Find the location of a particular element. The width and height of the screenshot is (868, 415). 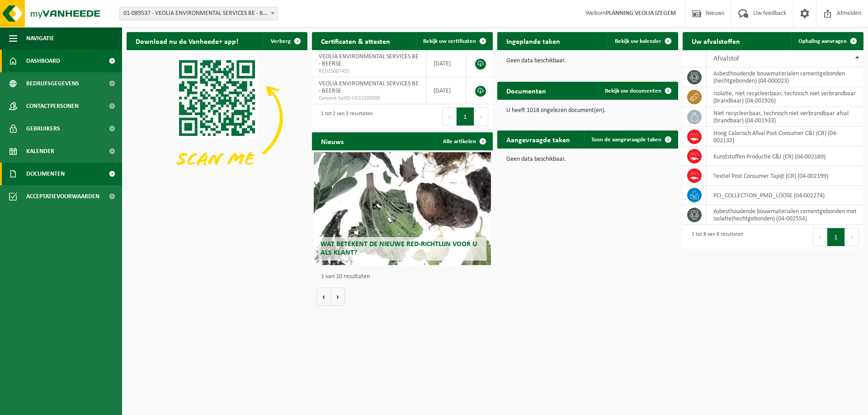

h2: Aangevraagde taken is located at coordinates (538, 139).